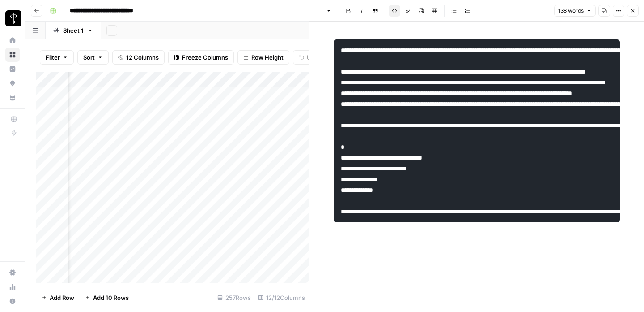  I want to click on button: 12 Columns, so click(138, 57).